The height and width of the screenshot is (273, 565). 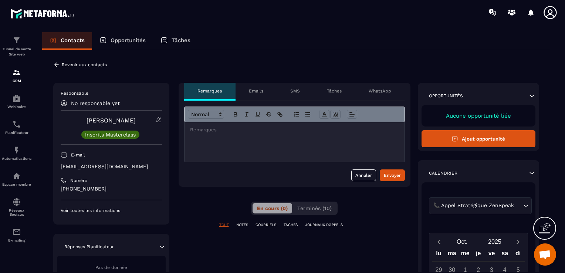 What do you see at coordinates (17, 235) in the screenshot?
I see `a: emailemailE-mailing` at bounding box center [17, 235].